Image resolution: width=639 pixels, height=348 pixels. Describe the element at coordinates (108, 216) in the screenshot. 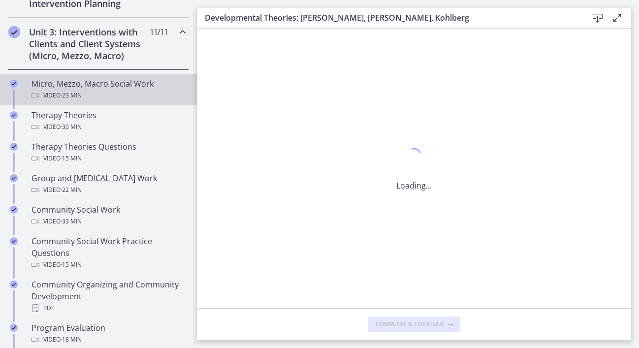

I see `div: Community Social Work` at that location.